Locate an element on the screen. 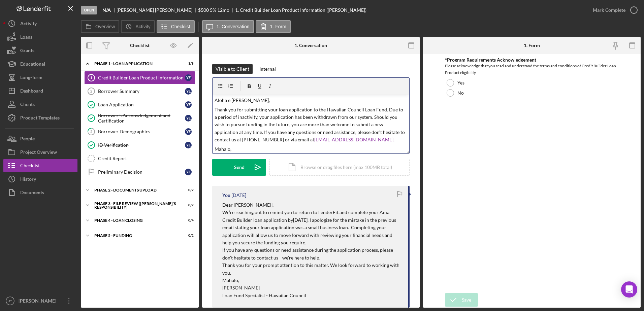 Image resolution: width=644 pixels, height=311 pixels. div: Internal is located at coordinates (268, 69).